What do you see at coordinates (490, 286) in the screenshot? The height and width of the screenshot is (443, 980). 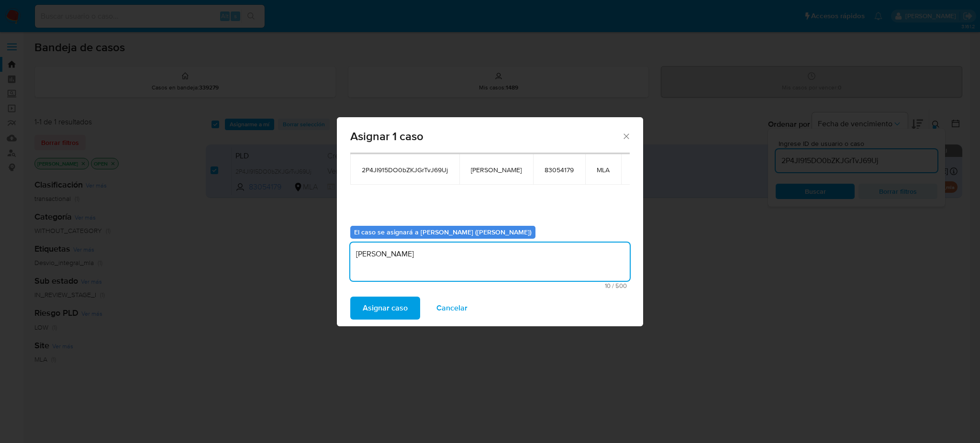 I see `span: Máximo 500 caracteres` at bounding box center [490, 286].